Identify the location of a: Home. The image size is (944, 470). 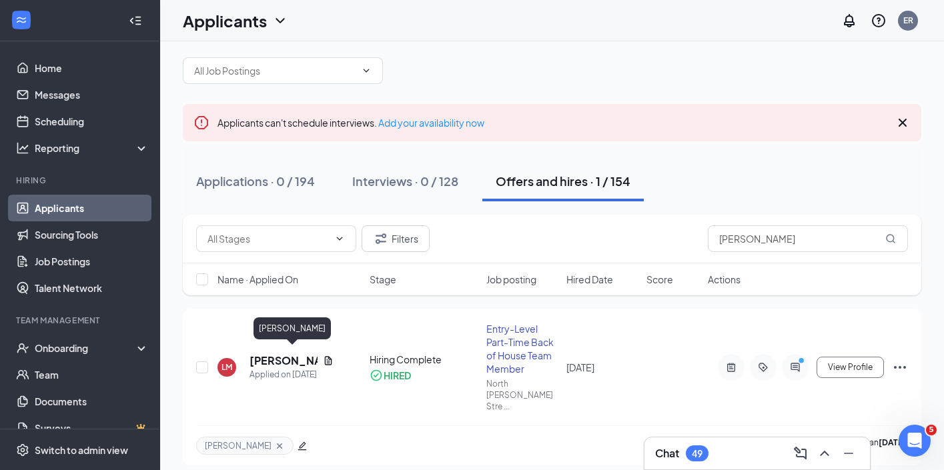
(91, 68).